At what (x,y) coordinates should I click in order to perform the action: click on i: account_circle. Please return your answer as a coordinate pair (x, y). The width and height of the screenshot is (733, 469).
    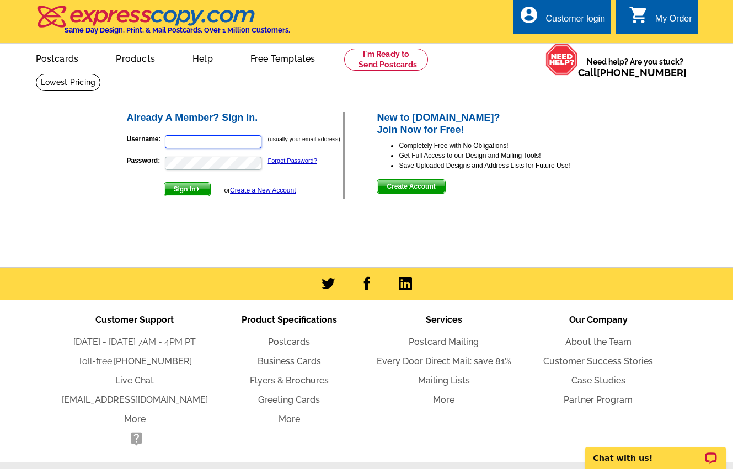
    Looking at the image, I should click on (529, 15).